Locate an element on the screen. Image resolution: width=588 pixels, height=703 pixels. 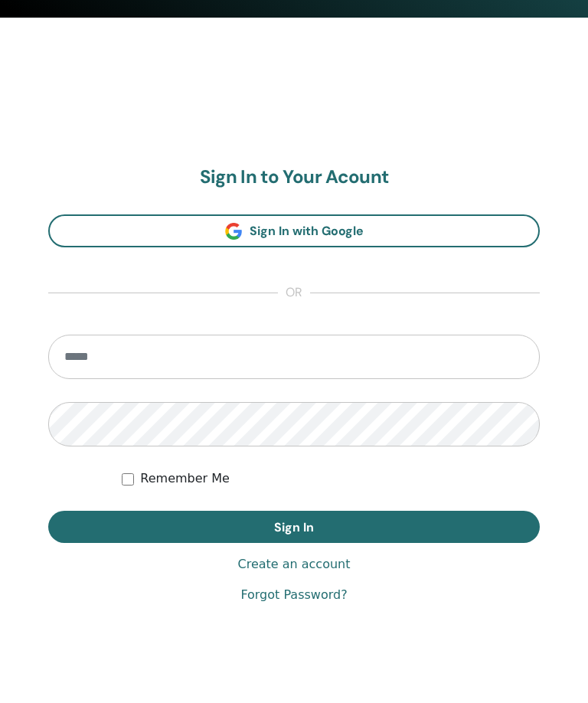
label: Remember Me is located at coordinates (185, 479).